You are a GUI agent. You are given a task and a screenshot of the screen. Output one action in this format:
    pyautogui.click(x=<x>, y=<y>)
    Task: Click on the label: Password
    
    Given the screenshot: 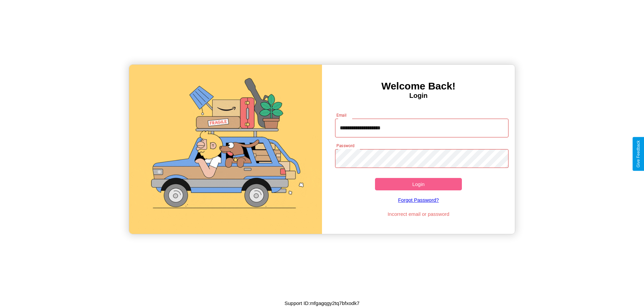 What is the action you would take?
    pyautogui.click(x=345, y=145)
    